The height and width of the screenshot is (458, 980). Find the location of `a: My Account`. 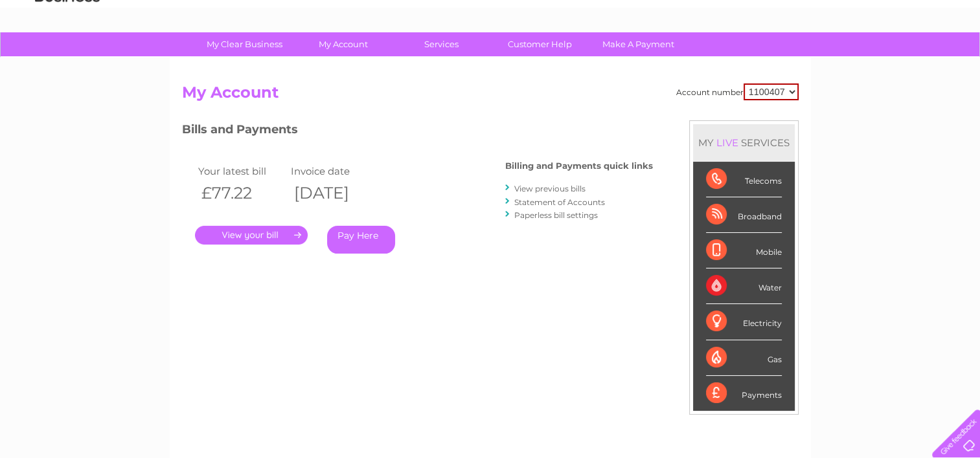

a: My Account is located at coordinates (343, 44).